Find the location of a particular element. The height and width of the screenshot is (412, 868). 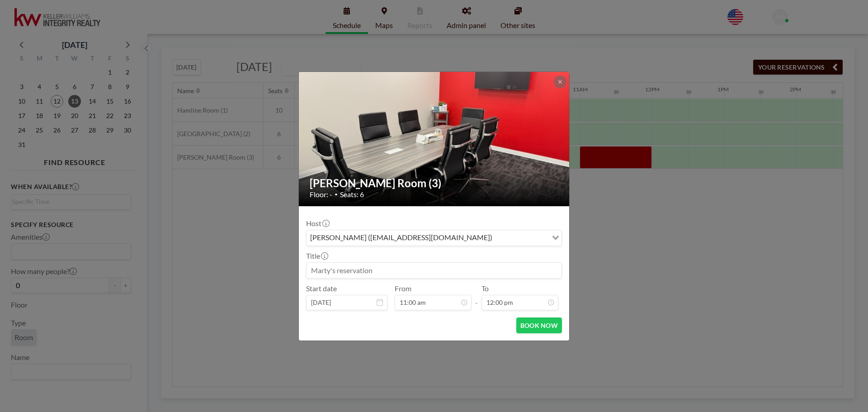

span: Seats: 6 is located at coordinates (351, 195).